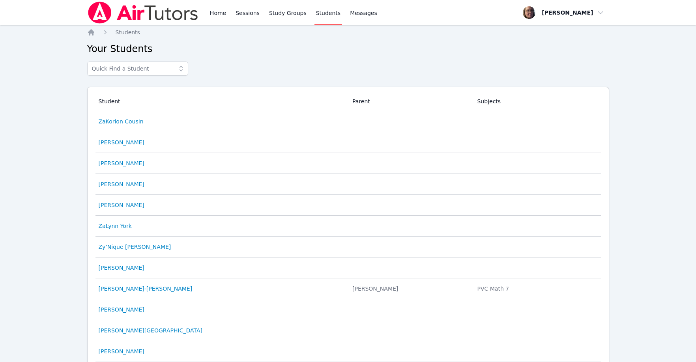 The width and height of the screenshot is (696, 362). I want to click on th: Subjects, so click(536, 101).